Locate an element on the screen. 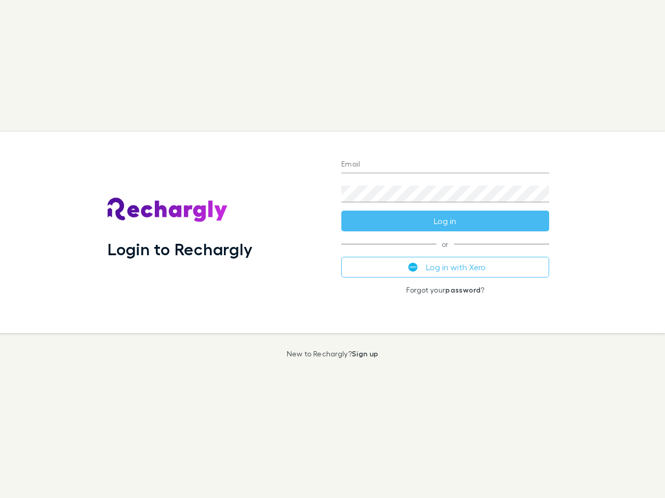 The image size is (665, 498). button: Log in with Xero is located at coordinates (445, 267).